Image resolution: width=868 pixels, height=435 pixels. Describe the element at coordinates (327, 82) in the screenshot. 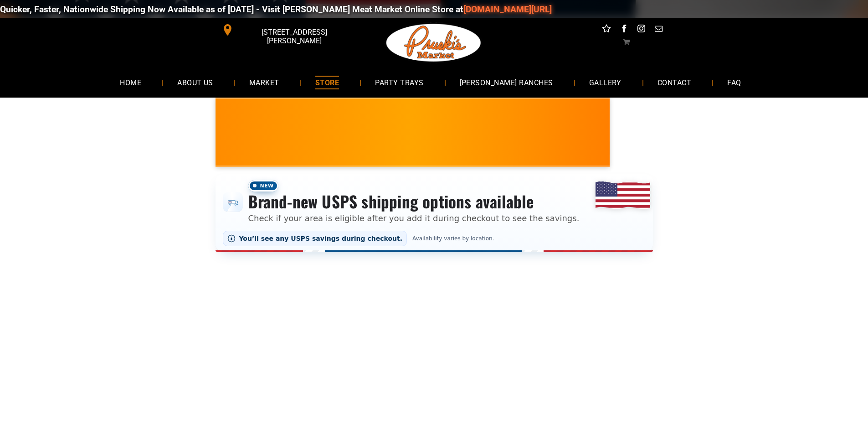

I see `a: STORE` at that location.